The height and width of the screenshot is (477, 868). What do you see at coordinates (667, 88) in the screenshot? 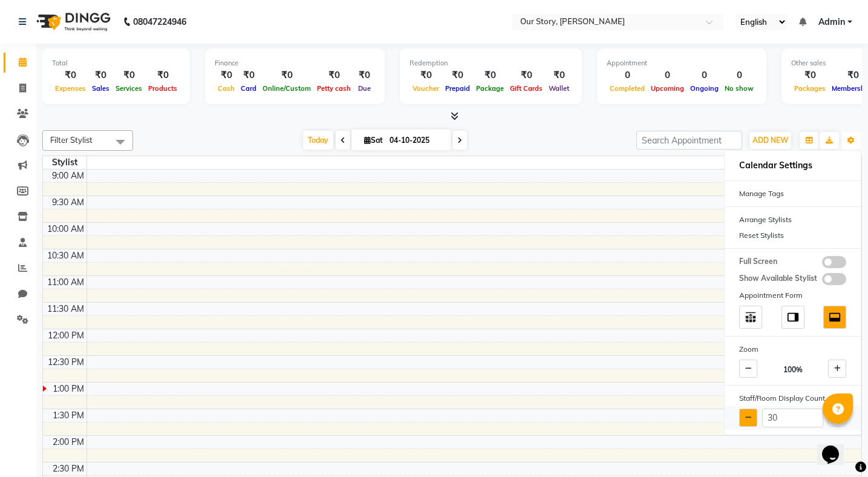
I see `span: Upcoming` at bounding box center [667, 88].